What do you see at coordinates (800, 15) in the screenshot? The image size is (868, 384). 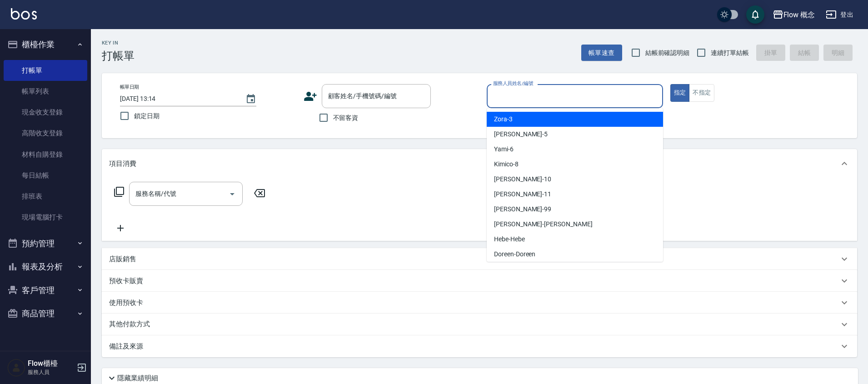 I see `div: Flow 概念` at bounding box center [800, 15].